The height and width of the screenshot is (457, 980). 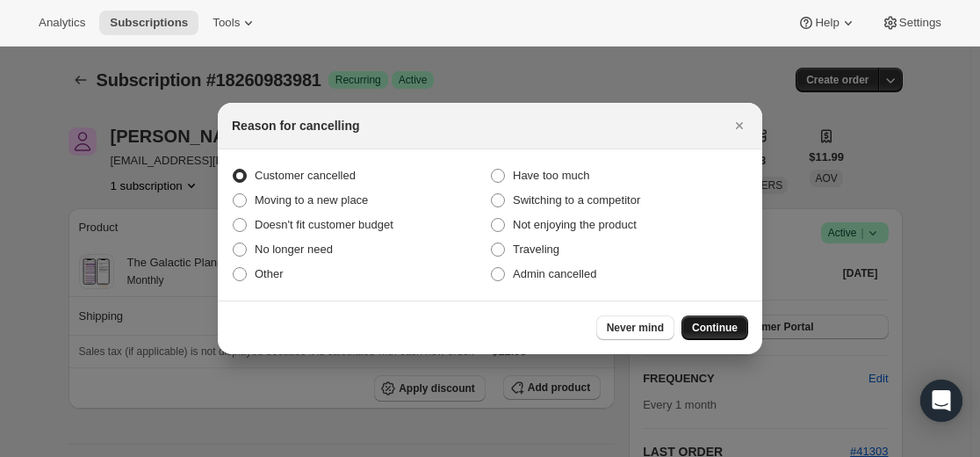 I want to click on span: No longer need, so click(x=293, y=249).